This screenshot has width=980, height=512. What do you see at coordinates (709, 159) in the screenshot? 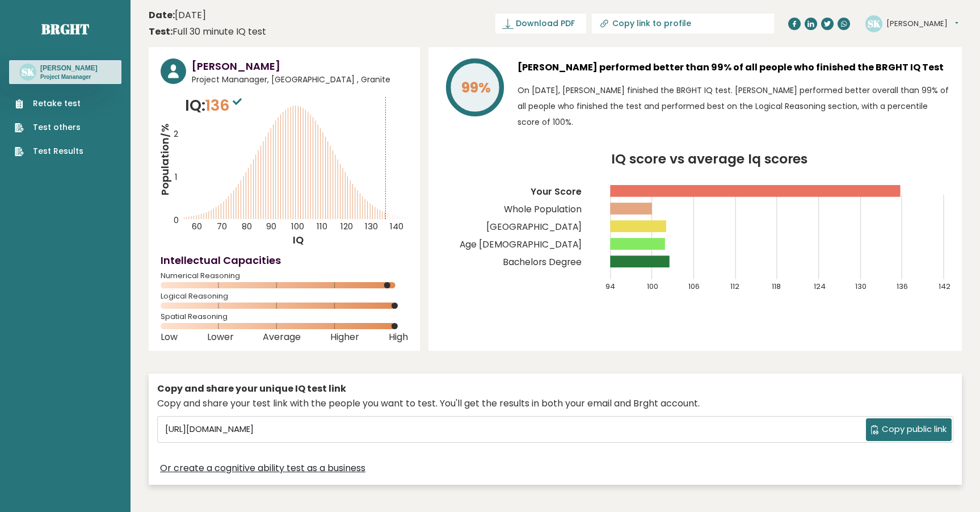
I see `tspan: IQ score vs average Iq scores` at bounding box center [709, 159].